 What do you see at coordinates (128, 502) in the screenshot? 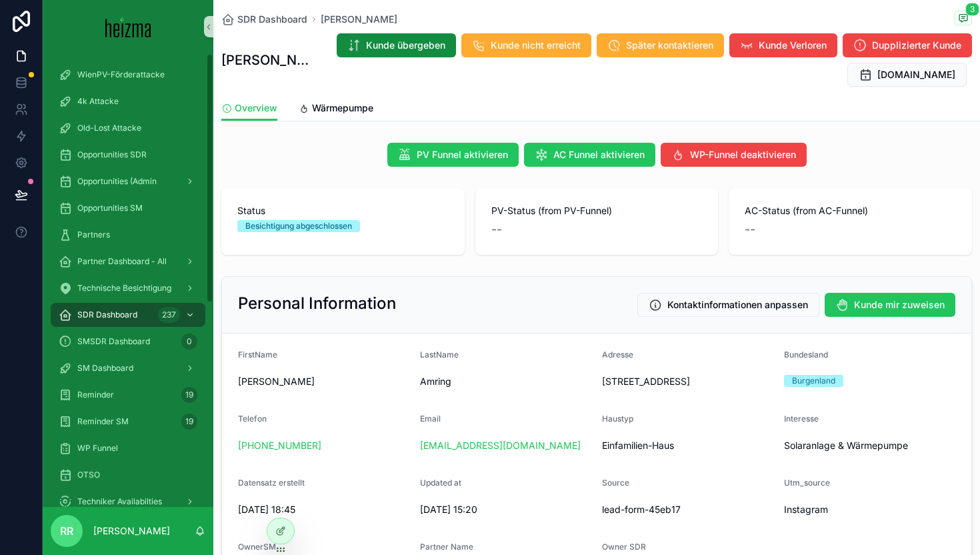
I see `a: Techniker Availabilties` at bounding box center [128, 502].